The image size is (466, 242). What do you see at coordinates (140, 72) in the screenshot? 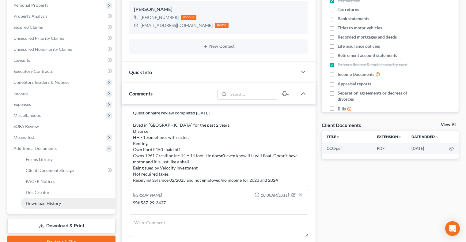
I see `span: Quick Info` at bounding box center [140, 72].